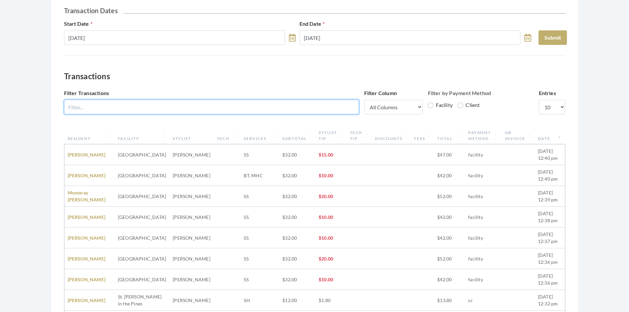 The height and width of the screenshot is (312, 629). I want to click on td: cc, so click(483, 300).